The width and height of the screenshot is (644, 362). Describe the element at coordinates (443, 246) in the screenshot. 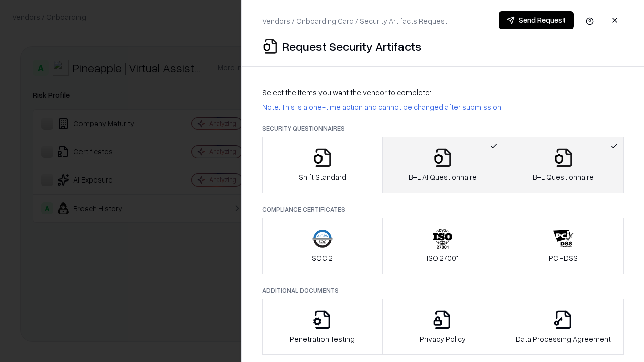

I see `button: ISO 27001` at that location.